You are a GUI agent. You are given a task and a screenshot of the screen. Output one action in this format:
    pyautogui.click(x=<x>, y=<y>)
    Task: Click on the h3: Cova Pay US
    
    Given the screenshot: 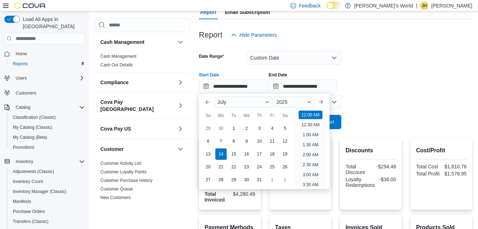 What is the action you would take?
    pyautogui.click(x=116, y=129)
    